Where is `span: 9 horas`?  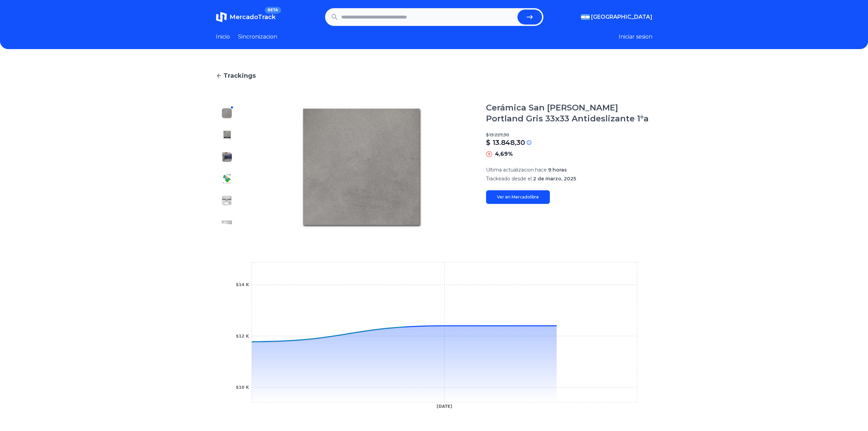 span: 9 horas is located at coordinates (557, 170).